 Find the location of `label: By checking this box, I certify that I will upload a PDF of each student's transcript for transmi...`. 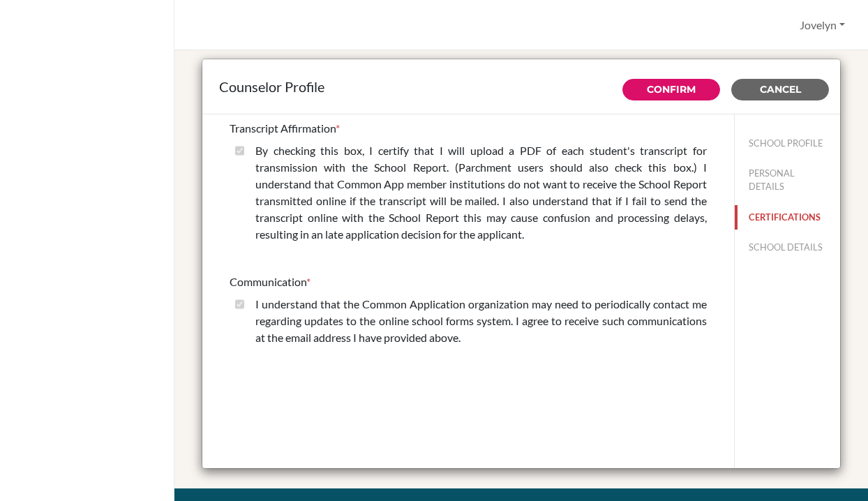

label: By checking this box, I certify that I will upload a PDF of each student's transcript for transmi... is located at coordinates (480, 192).